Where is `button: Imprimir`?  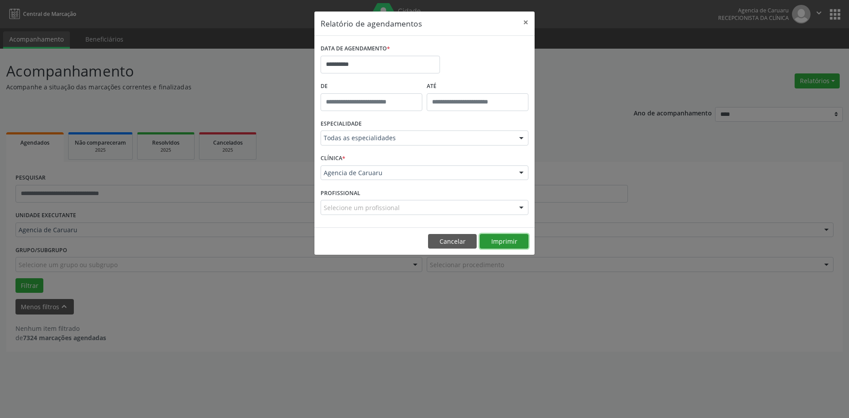
button: Imprimir is located at coordinates (504, 241).